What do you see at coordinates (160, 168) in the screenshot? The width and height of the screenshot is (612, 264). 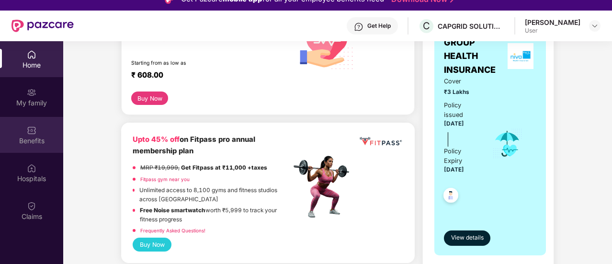 I see `del: MRP ₹19,999,` at bounding box center [160, 168].